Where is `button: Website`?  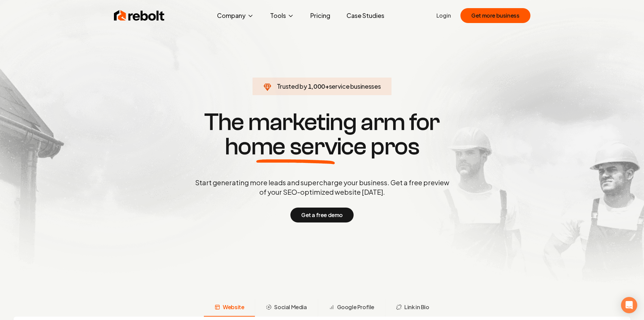
button: Website is located at coordinates (230, 308).